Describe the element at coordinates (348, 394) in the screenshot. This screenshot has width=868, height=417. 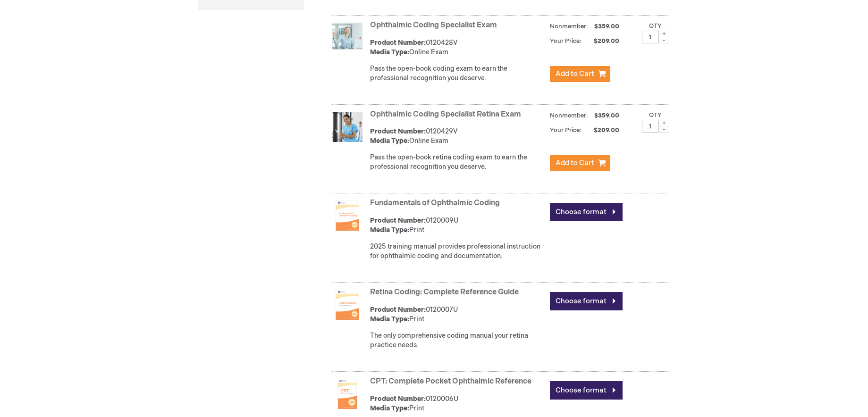
I see `img: CPT: Complete Pocket Ophthalmic Reference` at that location.